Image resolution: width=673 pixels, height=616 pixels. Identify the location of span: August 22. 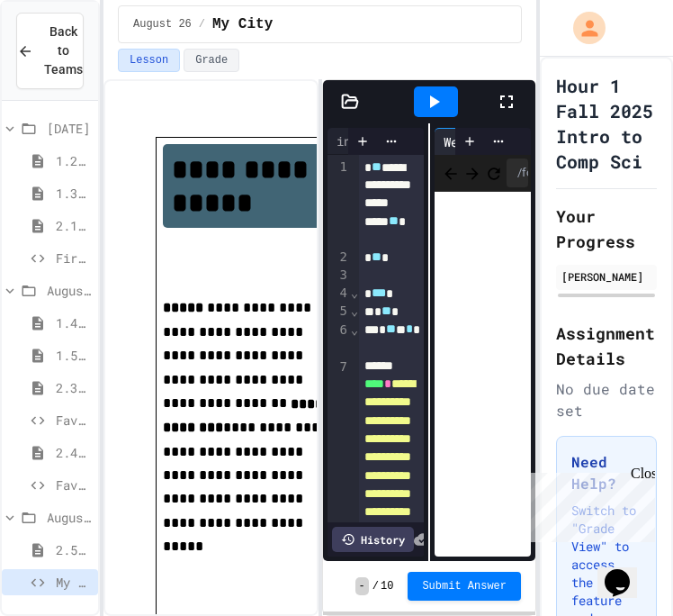
(68, 290).